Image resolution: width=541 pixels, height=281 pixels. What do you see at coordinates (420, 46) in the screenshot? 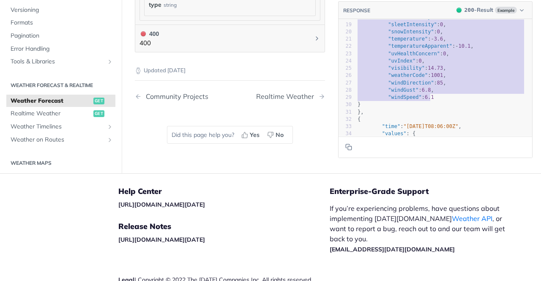
I see `span: "temperatureApparent"` at bounding box center [420, 46].